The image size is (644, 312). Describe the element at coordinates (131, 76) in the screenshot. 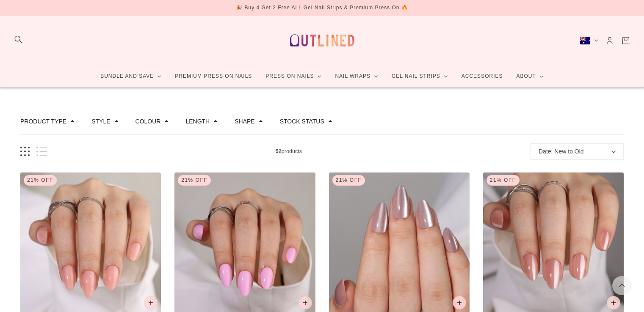

I see `a: Bundle and Save` at that location.